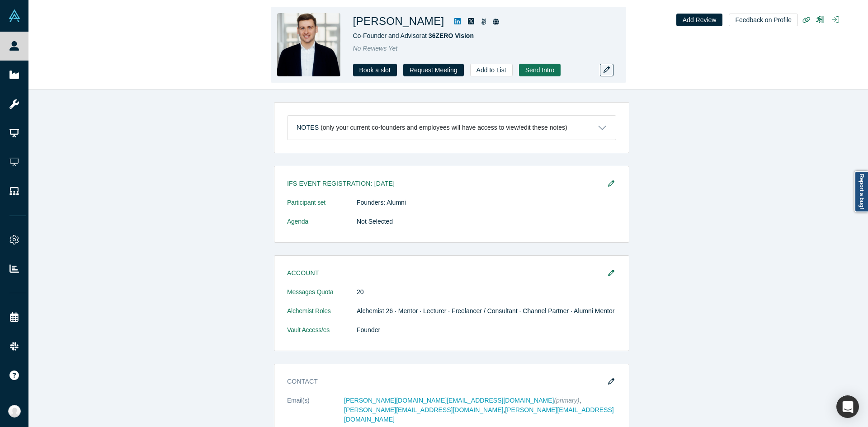 This screenshot has height=427, width=868. I want to click on a: Report a bug!, so click(861, 192).